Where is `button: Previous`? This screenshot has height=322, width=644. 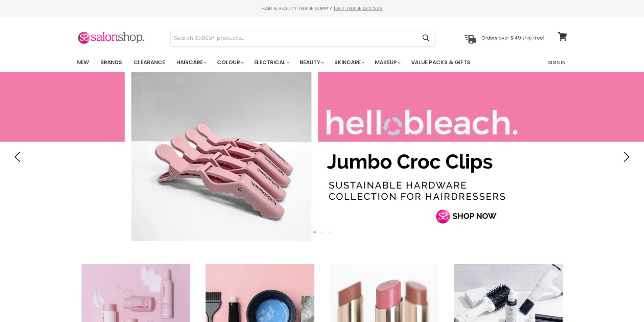
button: Previous is located at coordinates (19, 157).